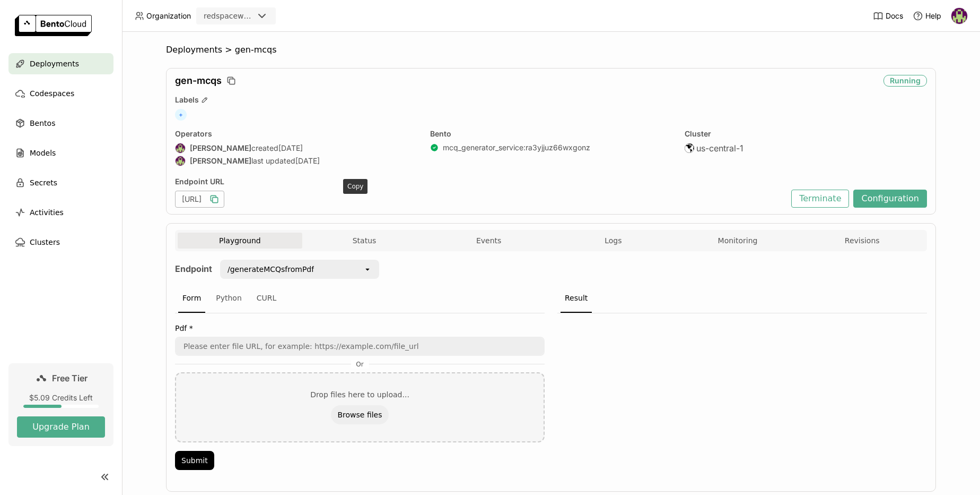 The height and width of the screenshot is (495, 980). Describe the element at coordinates (355, 186) in the screenshot. I see `div: Copy` at that location.